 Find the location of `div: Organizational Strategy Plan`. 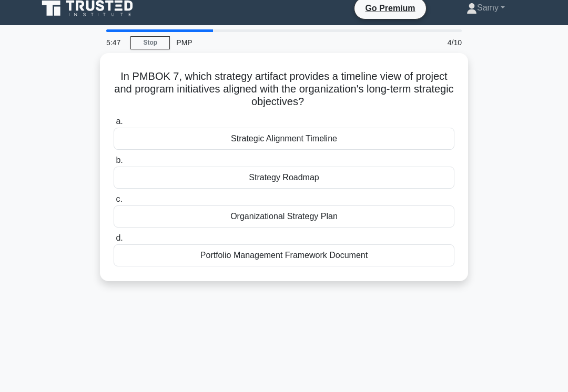

div: Organizational Strategy Plan is located at coordinates (284, 216).